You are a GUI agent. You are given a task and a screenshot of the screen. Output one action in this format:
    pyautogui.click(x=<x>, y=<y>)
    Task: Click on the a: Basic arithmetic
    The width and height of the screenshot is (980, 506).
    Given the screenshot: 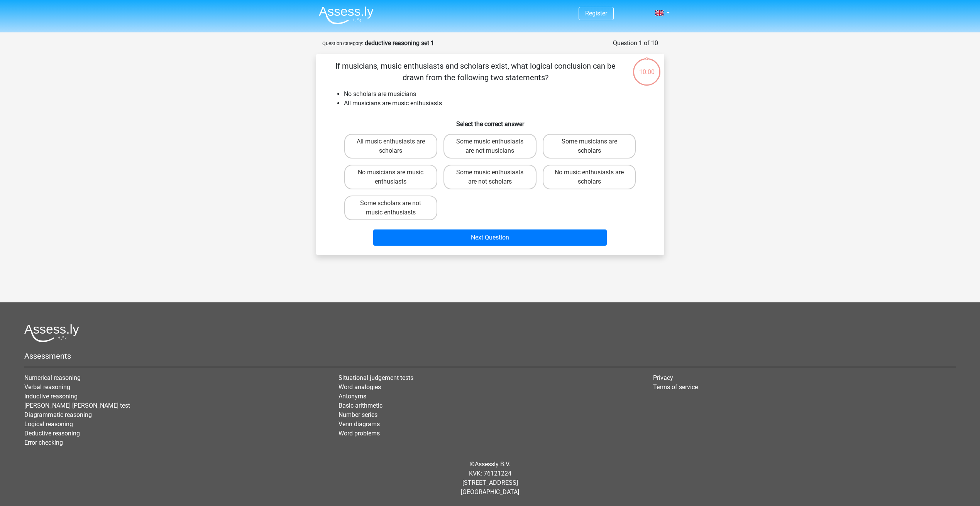 What is the action you would take?
    pyautogui.click(x=360, y=405)
    